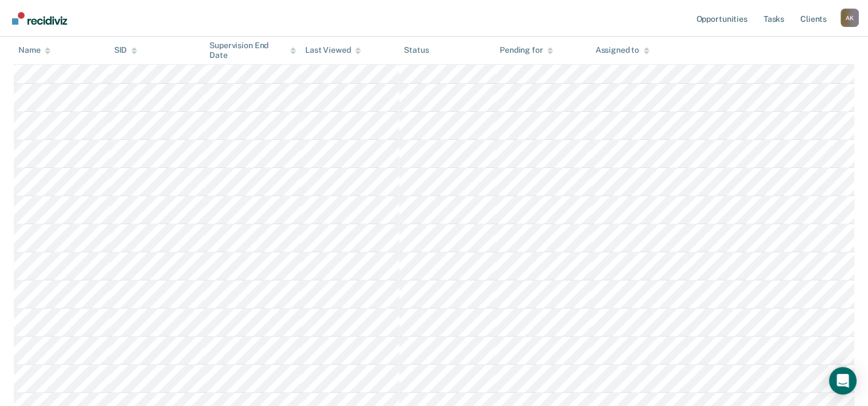 This screenshot has height=406, width=868. I want to click on div: Supervision End Date, so click(252, 50).